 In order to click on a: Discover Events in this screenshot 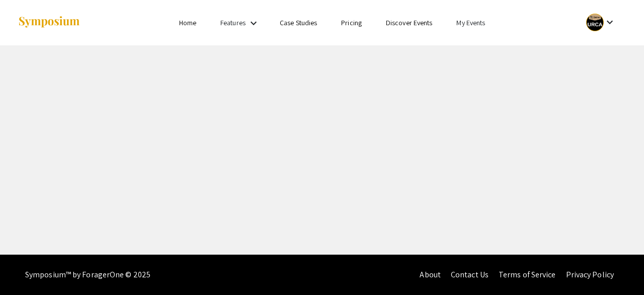, I will do `click(409, 23)`.